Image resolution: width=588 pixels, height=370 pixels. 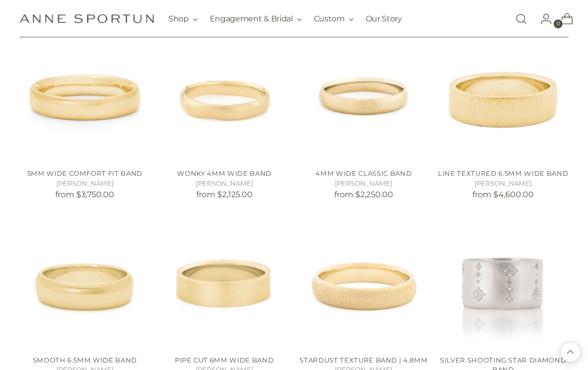 What do you see at coordinates (364, 195) in the screenshot?
I see `p: from $2,250.00` at bounding box center [364, 195].